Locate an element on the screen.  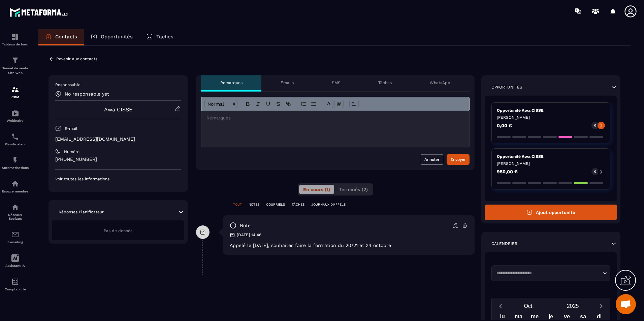
p: Responsable is located at coordinates (118, 85).